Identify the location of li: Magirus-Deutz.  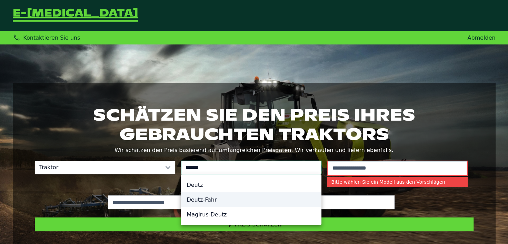
(251, 215).